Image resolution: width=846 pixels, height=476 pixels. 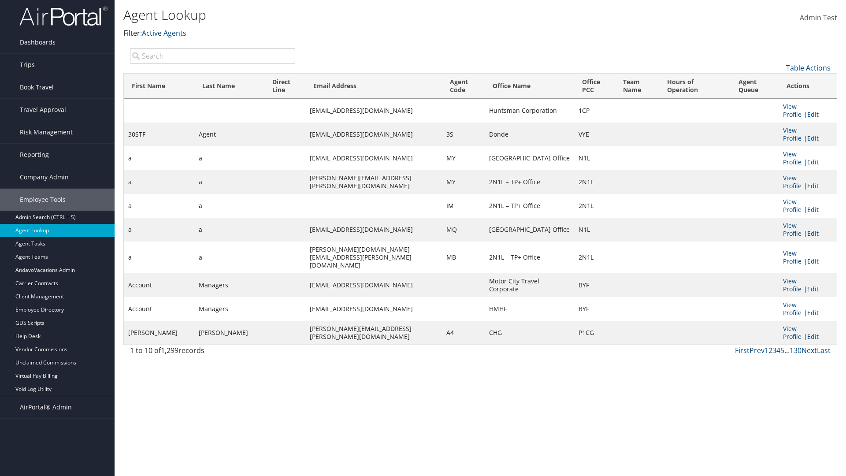 What do you see at coordinates (27, 65) in the screenshot?
I see `span: Trips` at bounding box center [27, 65].